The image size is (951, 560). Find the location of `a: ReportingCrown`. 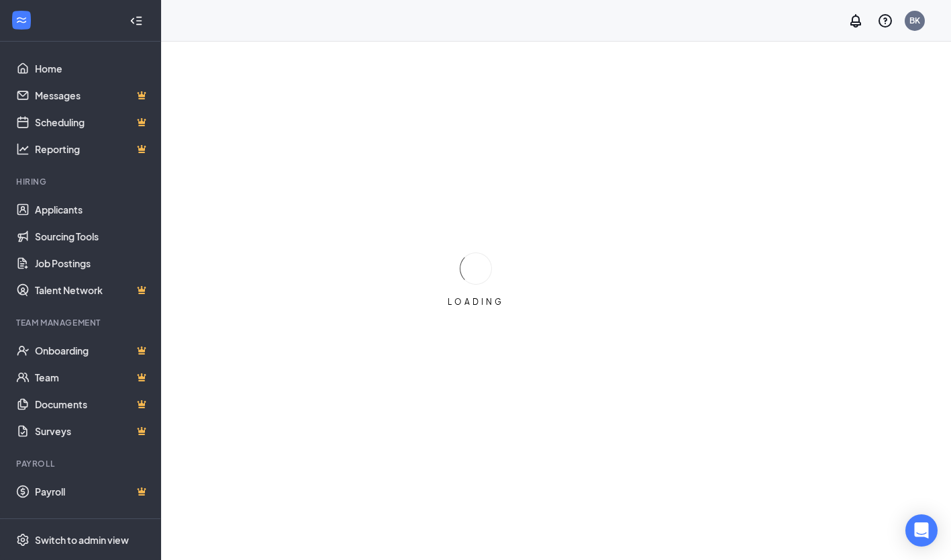

a: ReportingCrown is located at coordinates (92, 149).